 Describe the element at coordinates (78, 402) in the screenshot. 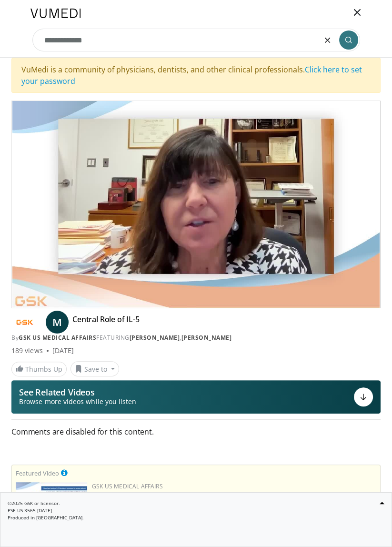

I see `span: Browse more videos while you listen` at that location.